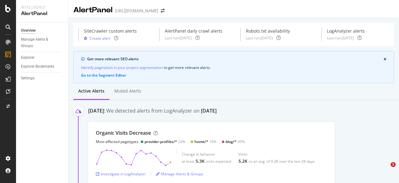  What do you see at coordinates (110, 31) in the screenshot?
I see `div: SiteCrawler custom alerts` at bounding box center [110, 31].